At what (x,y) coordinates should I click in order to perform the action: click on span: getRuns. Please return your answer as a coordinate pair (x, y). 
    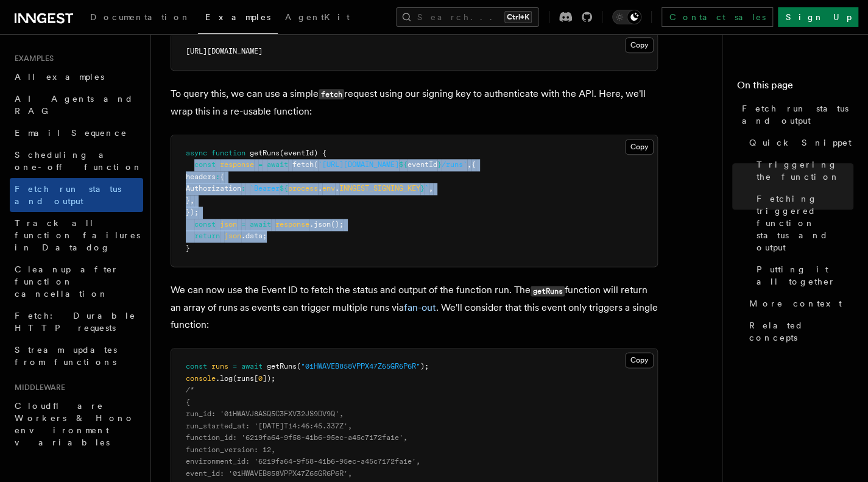
    Looking at the image, I should click on (282, 366).